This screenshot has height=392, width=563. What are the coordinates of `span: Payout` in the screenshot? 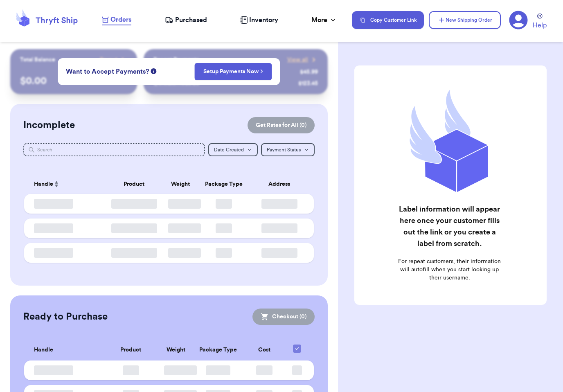 It's located at (109, 60).